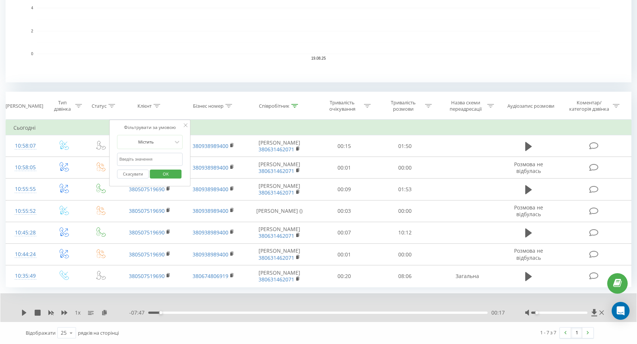 The height and width of the screenshot is (344, 637). I want to click on button: Скасувати, so click(133, 174).